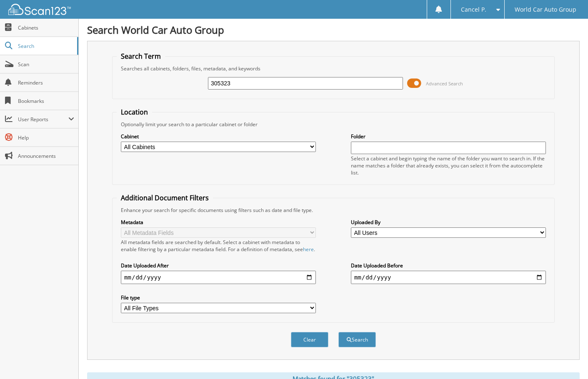  Describe the element at coordinates (219, 222) in the screenshot. I see `label: Metadata` at that location.